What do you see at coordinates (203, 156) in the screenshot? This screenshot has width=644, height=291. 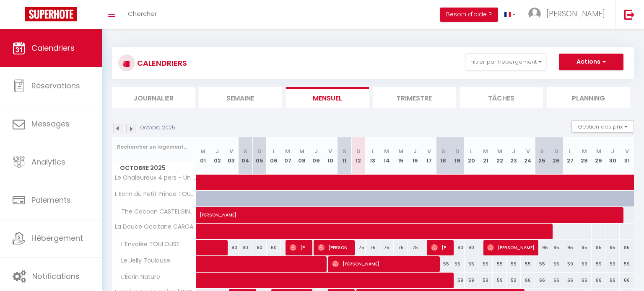 I see `th: 01` at bounding box center [203, 156].